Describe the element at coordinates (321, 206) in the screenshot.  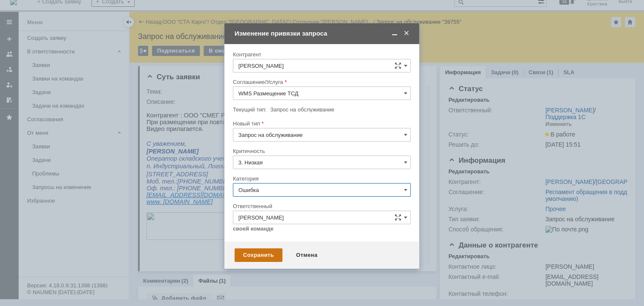
I see `div: Ответственный` at that location.